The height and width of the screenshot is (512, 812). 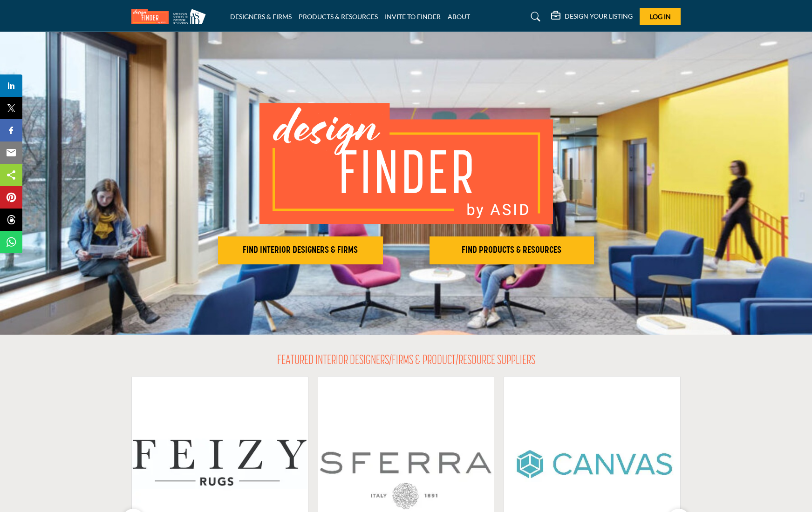 What do you see at coordinates (301, 250) in the screenshot?
I see `button: FIND INTERIOR DESIGNERS & FIRMS` at bounding box center [301, 250].